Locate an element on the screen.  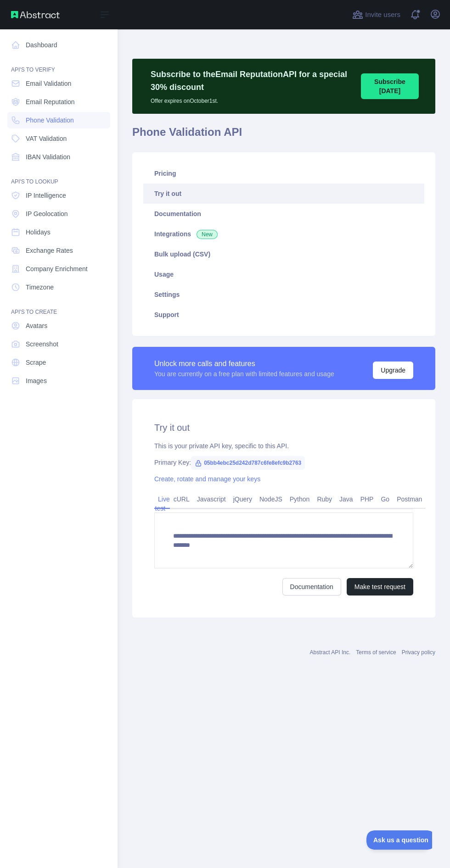
a: Scrape is located at coordinates (58, 363).